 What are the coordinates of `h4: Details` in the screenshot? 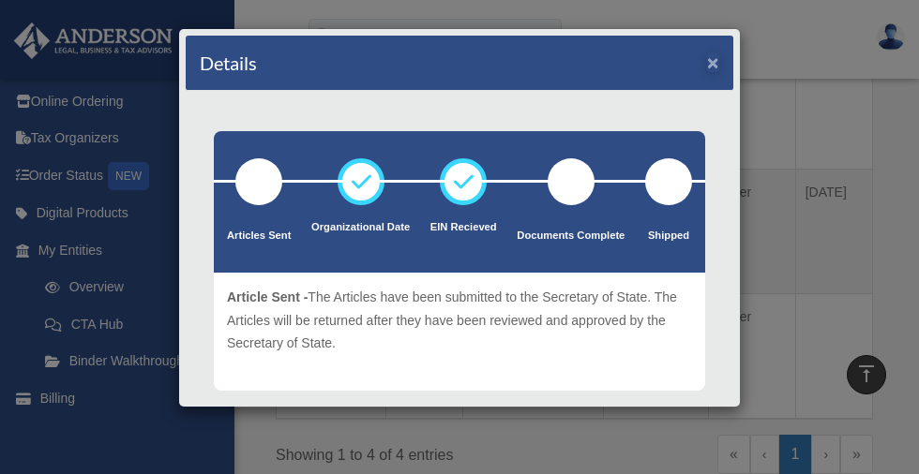 It's located at (228, 63).